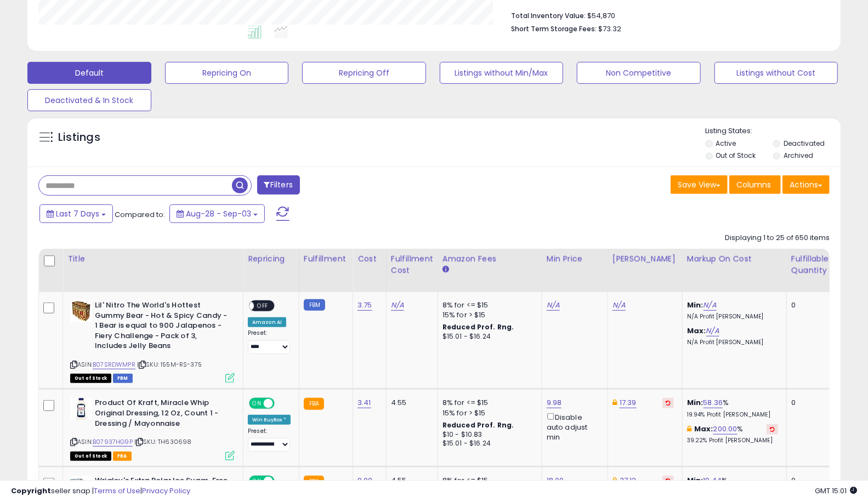  Describe the element at coordinates (554, 28) in the screenshot. I see `b: Short Term Storage Fees:` at that location.